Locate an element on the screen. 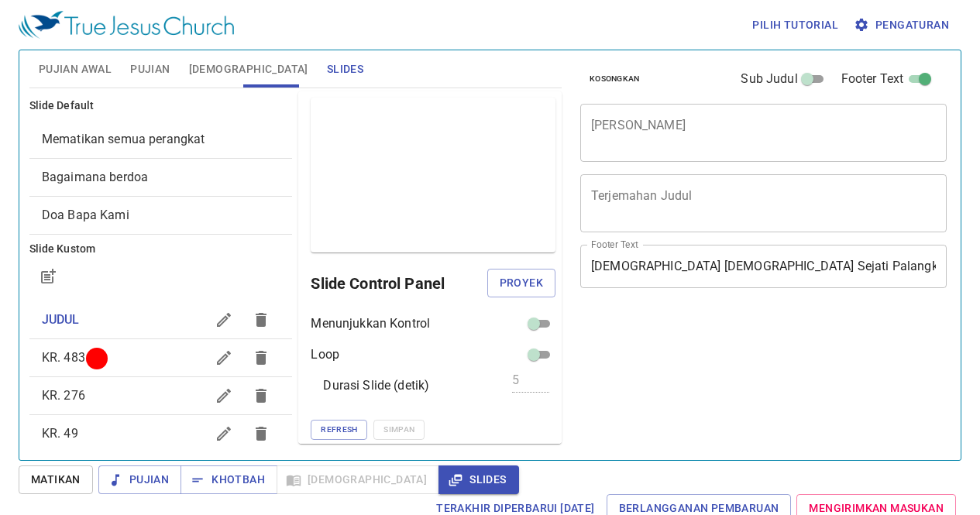  p: Durasi Slide (detik) is located at coordinates (376, 386).